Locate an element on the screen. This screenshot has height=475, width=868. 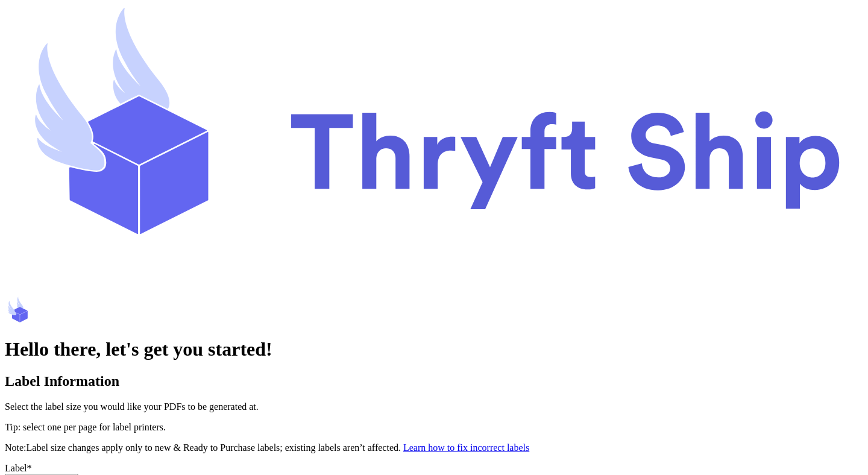
label: Label is located at coordinates (18, 468).